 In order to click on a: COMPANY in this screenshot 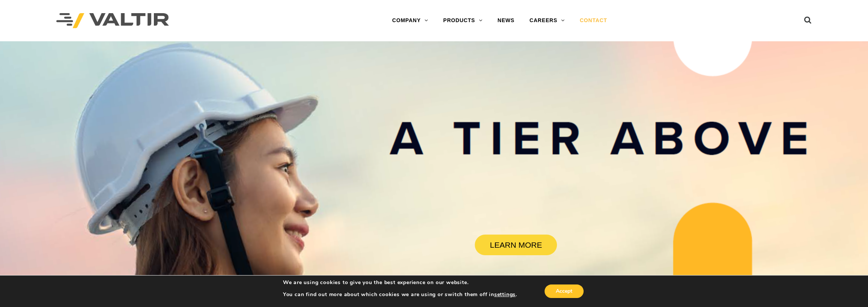, I will do `click(410, 20)`.